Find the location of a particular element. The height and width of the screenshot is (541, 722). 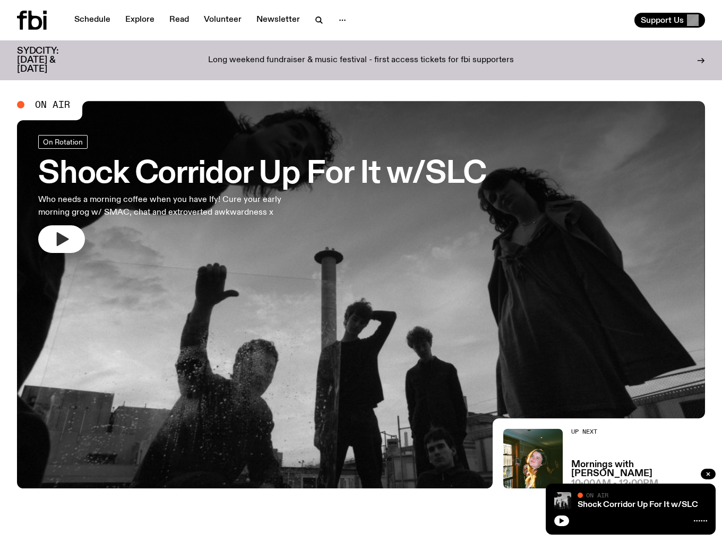

a: Schedule is located at coordinates (92, 20).